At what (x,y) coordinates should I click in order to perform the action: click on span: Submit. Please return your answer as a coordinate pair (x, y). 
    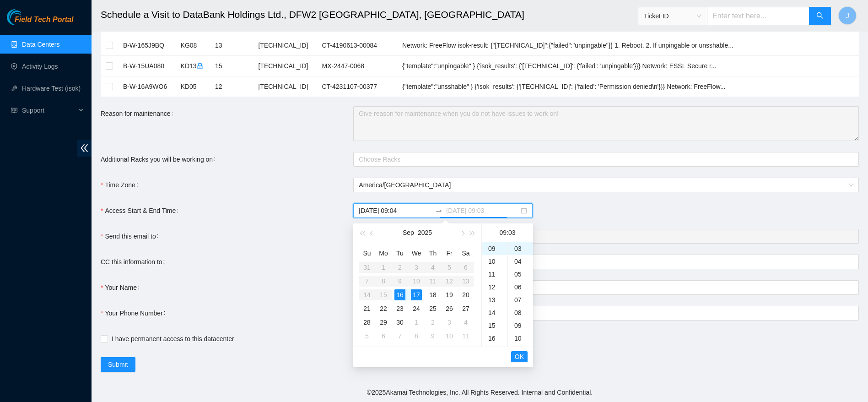
    Looking at the image, I should click on (118, 365).